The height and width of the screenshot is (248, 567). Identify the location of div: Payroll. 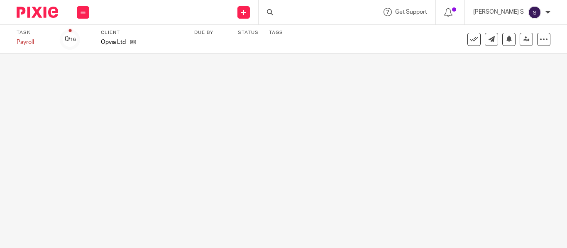
(33, 42).